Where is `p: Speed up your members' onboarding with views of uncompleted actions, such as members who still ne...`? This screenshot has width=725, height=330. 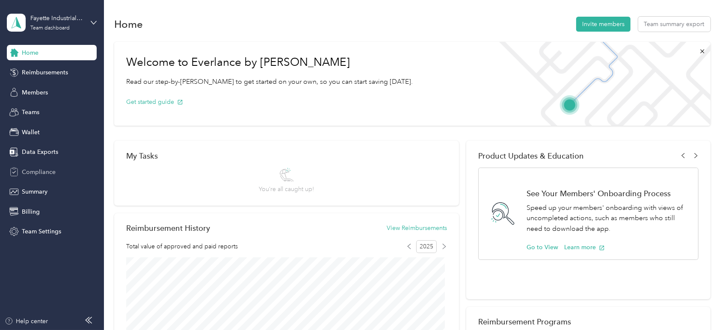
p: Speed up your members' onboarding with views of uncompleted actions, such as members who still ne... is located at coordinates (607, 218).